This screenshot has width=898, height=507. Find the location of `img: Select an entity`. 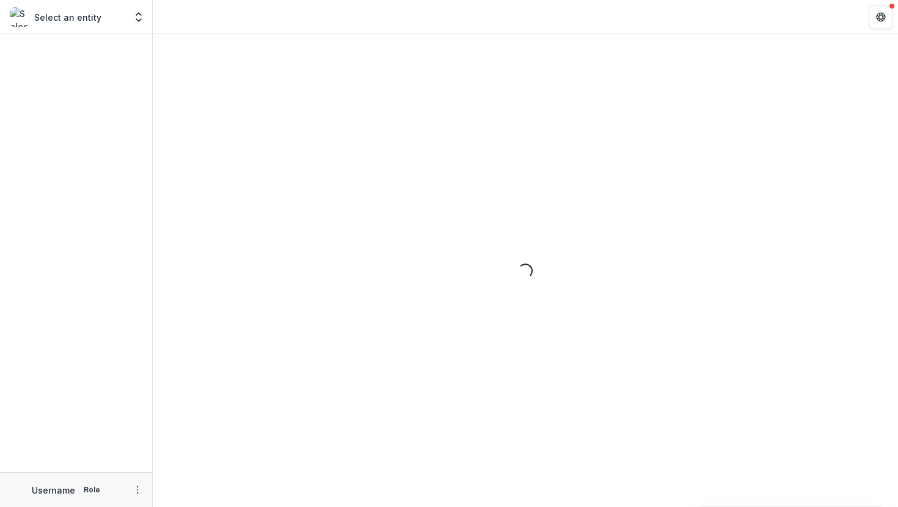

img: Select an entity is located at coordinates (20, 17).